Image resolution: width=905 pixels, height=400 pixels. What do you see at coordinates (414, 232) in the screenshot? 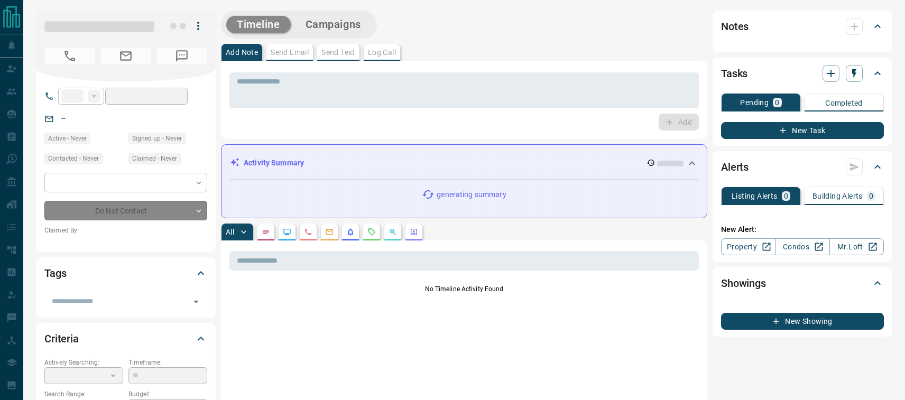
I see `svg: Agent Actions` at bounding box center [414, 232].